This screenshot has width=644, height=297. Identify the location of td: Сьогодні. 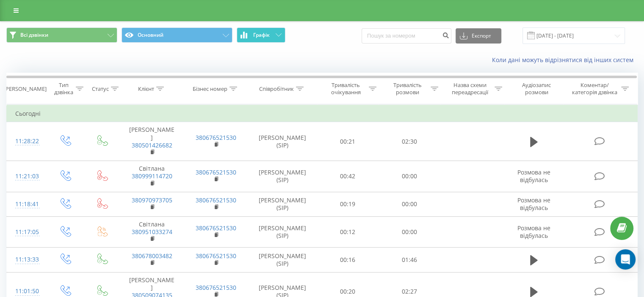
(322, 114).